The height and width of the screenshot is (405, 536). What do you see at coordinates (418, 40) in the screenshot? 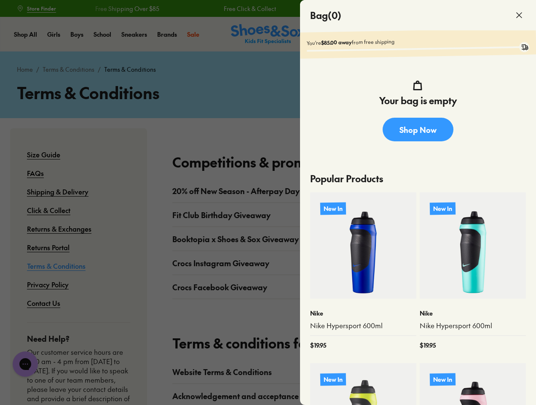
I see `p: You're from free shipping` at bounding box center [418, 40].